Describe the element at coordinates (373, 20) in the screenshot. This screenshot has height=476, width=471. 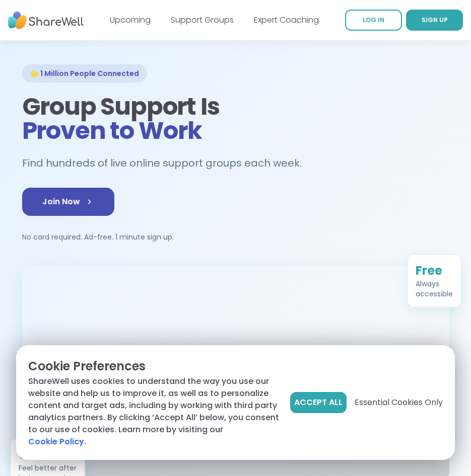
I see `span: LOG IN` at that location.